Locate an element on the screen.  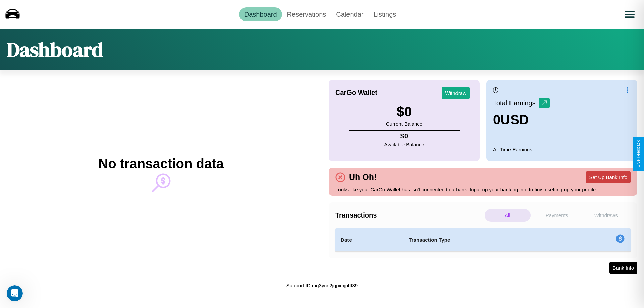
p: Available Balance is located at coordinates (404, 144).